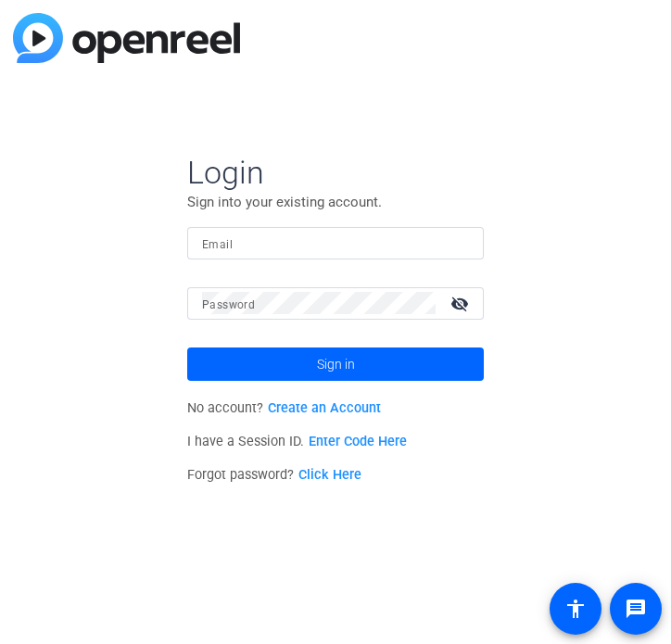  What do you see at coordinates (325, 407) in the screenshot?
I see `a: Create an Account` at bounding box center [325, 407].